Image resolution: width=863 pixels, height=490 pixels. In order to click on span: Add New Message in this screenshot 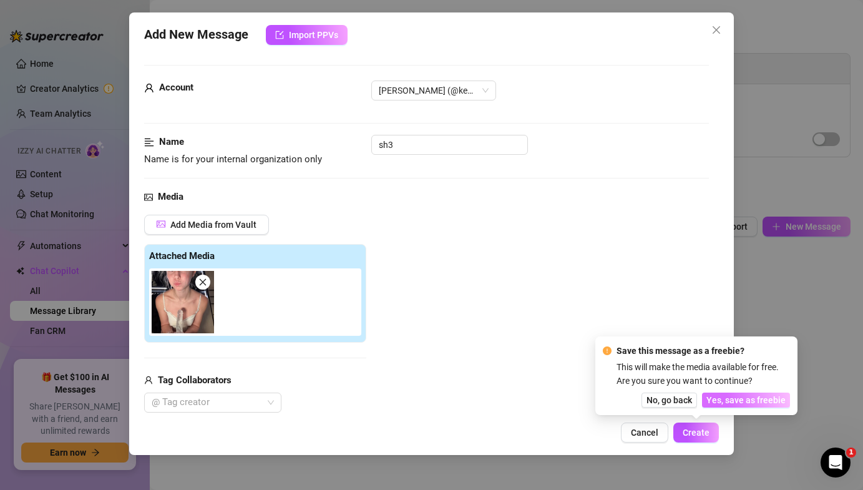, I will do `click(196, 35)`.